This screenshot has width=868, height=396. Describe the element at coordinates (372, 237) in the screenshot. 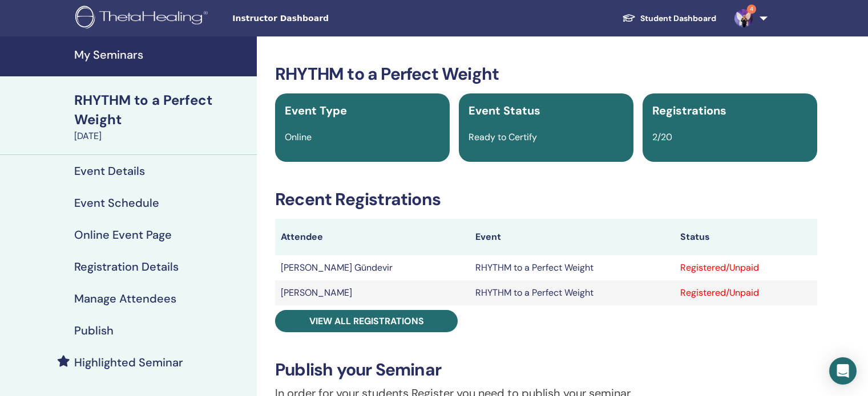

I see `th: Attendee` at that location.